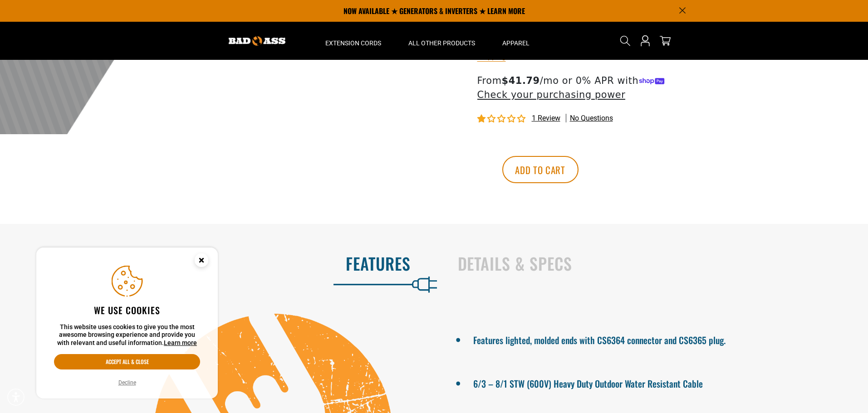 The width and height of the screenshot is (868, 413). I want to click on button: Add to cart, so click(540, 170).